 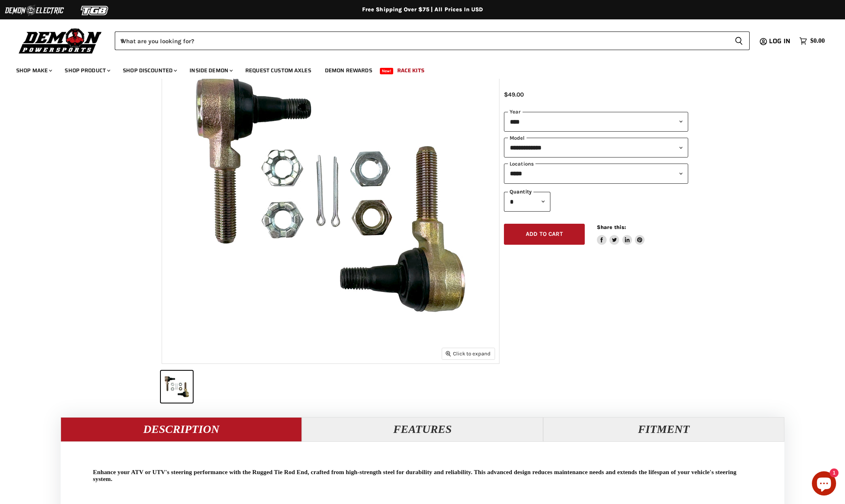 I want to click on inbox-online-store-chat: Shopify online store chat, so click(x=824, y=484).